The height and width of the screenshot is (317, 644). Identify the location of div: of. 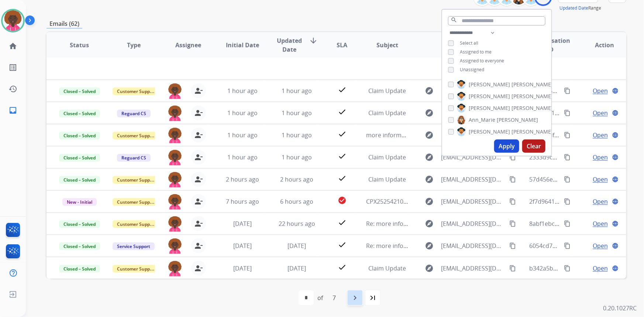
(320, 298).